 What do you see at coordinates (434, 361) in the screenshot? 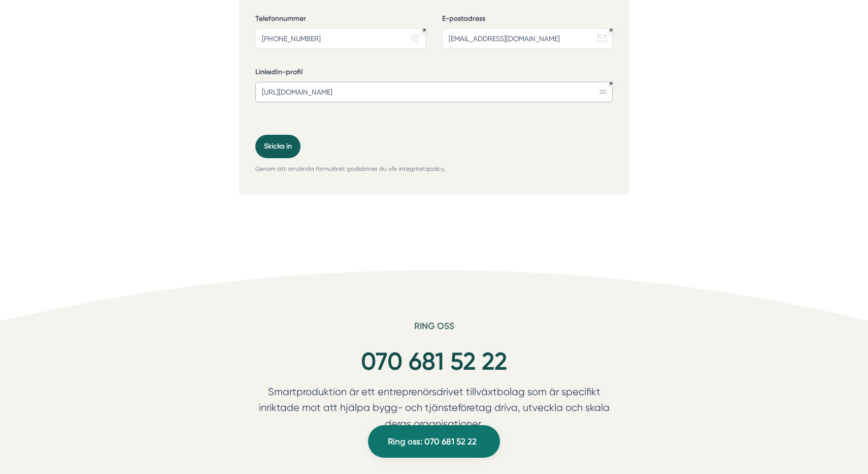
I see `a: 070 681 52 22` at bounding box center [434, 361].